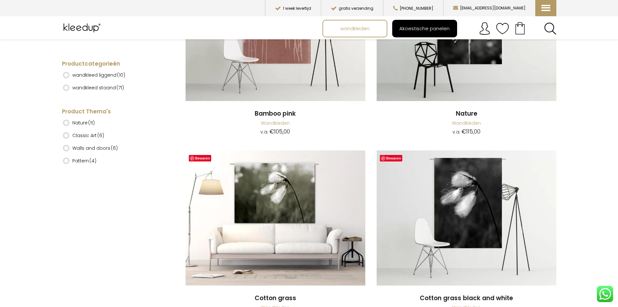  Describe the element at coordinates (466, 114) in the screenshot. I see `a: Nature` at that location.